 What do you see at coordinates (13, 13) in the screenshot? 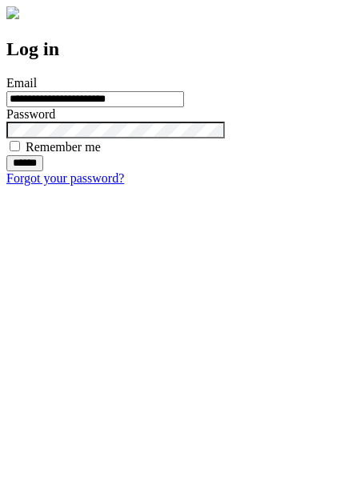
I see `img: logo-4e3dc11c47720685a147b03b5a06dd966a58ff35d612b21f08c02c0306f2b779.png` at bounding box center [13, 13].